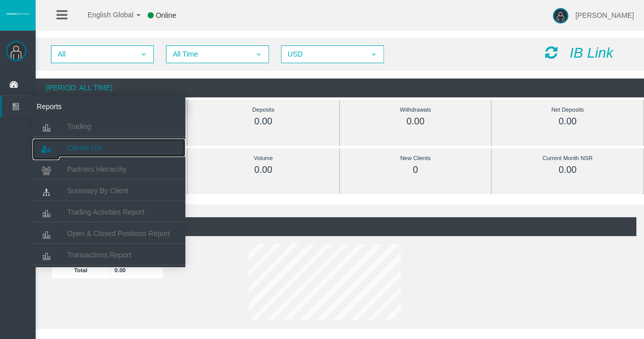 The height and width of the screenshot is (339, 644). What do you see at coordinates (592, 52) in the screenshot?
I see `i: IB Link` at bounding box center [592, 52].